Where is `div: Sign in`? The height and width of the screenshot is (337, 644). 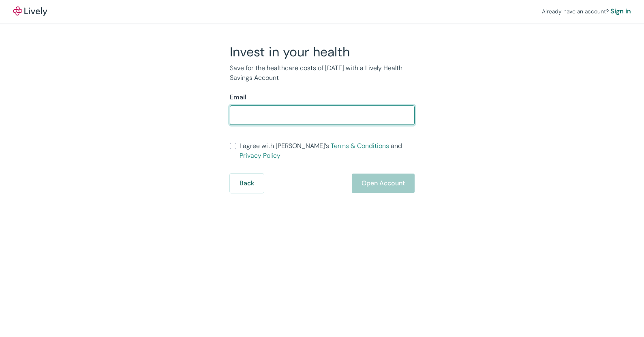
div: Sign in is located at coordinates (620, 11).